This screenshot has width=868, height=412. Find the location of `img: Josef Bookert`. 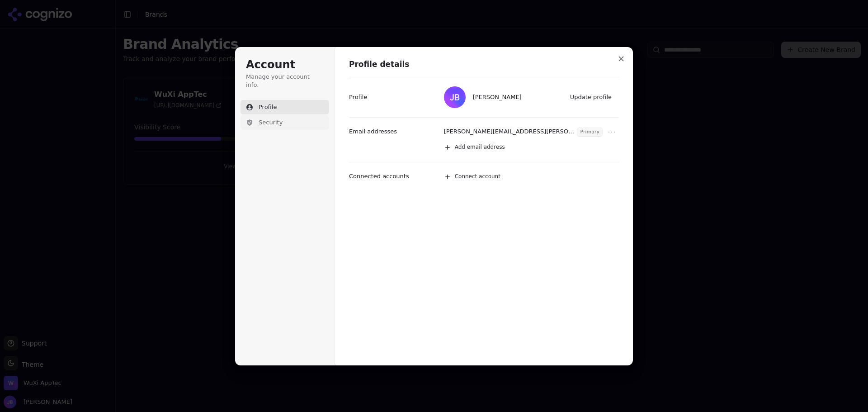

img: Josef Bookert is located at coordinates (455, 97).